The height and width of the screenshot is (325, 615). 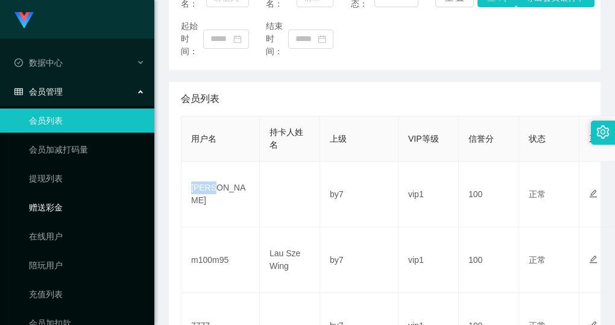 What do you see at coordinates (286, 138) in the screenshot?
I see `span: 持卡人姓名` at bounding box center [286, 138].